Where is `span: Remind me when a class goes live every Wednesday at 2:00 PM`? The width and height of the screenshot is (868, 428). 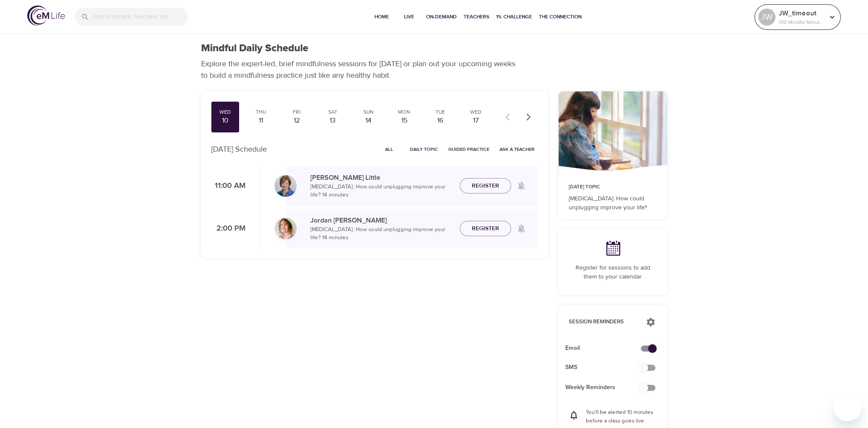 span: Remind me when a class goes live every Wednesday at 2:00 PM is located at coordinates (521, 228).